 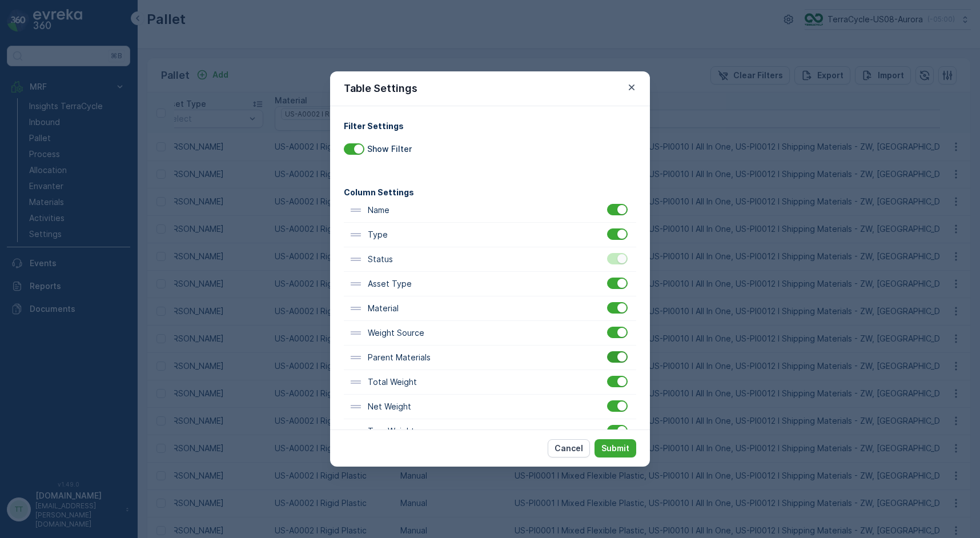 What do you see at coordinates (379, 210) in the screenshot?
I see `p: Name` at bounding box center [379, 210].